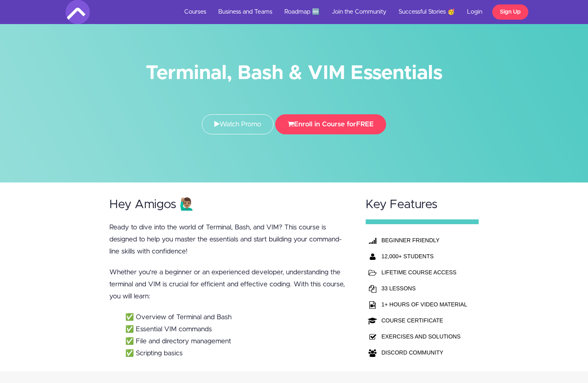 The height and width of the screenshot is (383, 588). I want to click on p: Whether you're a beginner or an experienced developer, understanding the terminal and VIM is cruc..., so click(230, 284).